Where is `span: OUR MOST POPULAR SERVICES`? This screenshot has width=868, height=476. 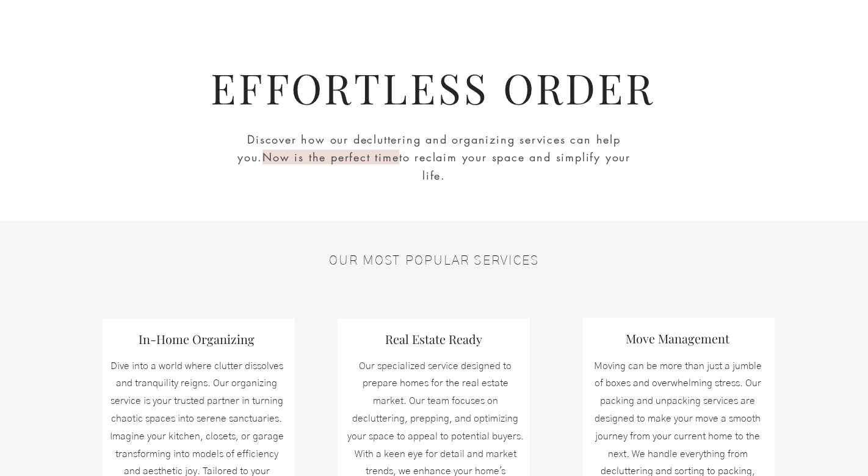
span: OUR MOST POPULAR SERVICES is located at coordinates (434, 260).